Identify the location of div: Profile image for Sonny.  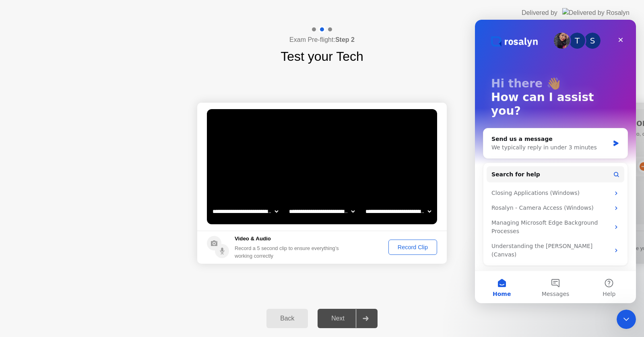
(118, 21).